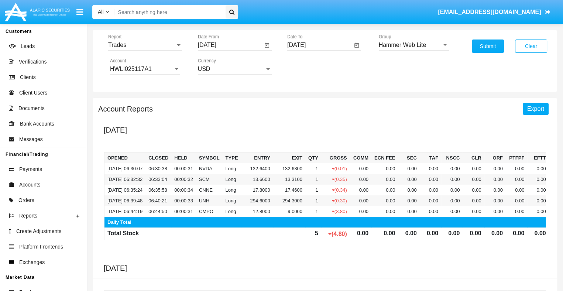 This screenshot has width=563, height=291. What do you see at coordinates (125, 234) in the screenshot?
I see `td: Total Stock` at bounding box center [125, 234].